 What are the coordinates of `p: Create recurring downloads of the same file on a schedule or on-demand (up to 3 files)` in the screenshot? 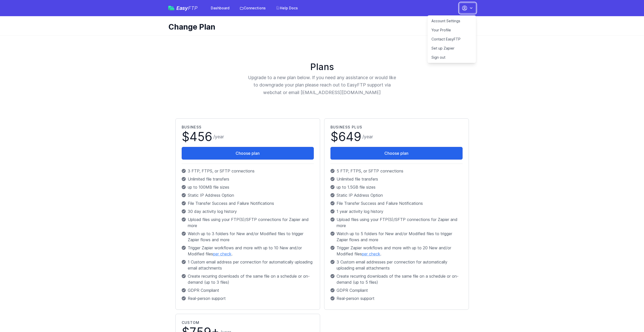 It's located at (247, 279).